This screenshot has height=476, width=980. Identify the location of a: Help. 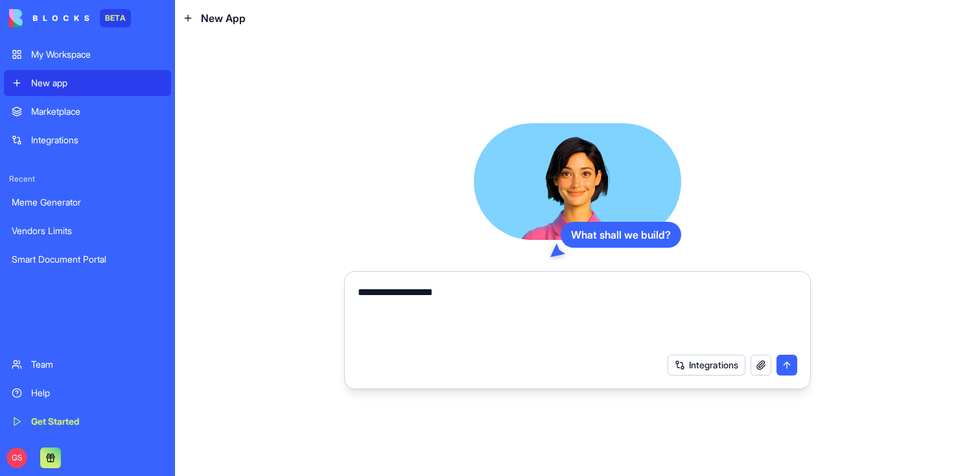
(87, 393).